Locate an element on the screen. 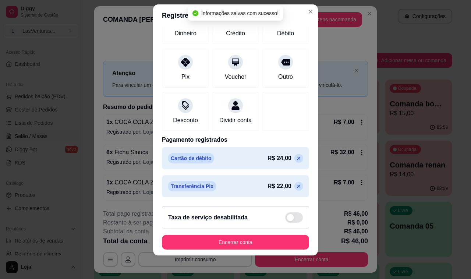 The height and width of the screenshot is (279, 471). p: Cartão de débito is located at coordinates (191, 158).